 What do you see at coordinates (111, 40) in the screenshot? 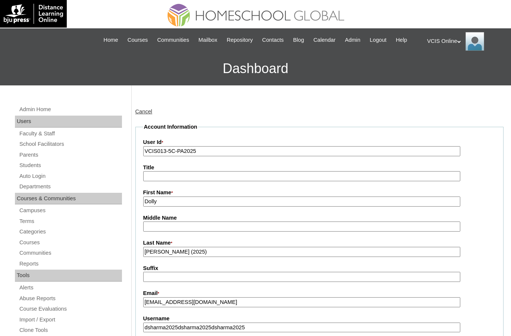
I see `a: Home` at bounding box center [111, 40].